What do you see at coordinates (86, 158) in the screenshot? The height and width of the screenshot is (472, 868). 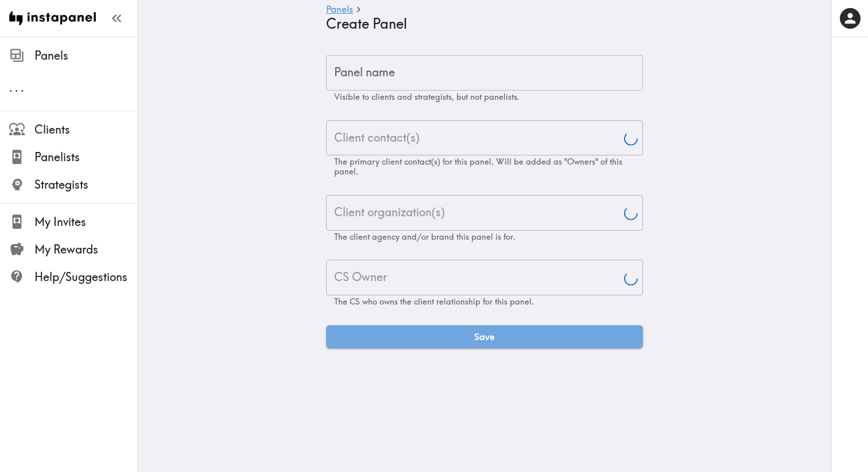 I see `span: Panelists` at bounding box center [86, 158].